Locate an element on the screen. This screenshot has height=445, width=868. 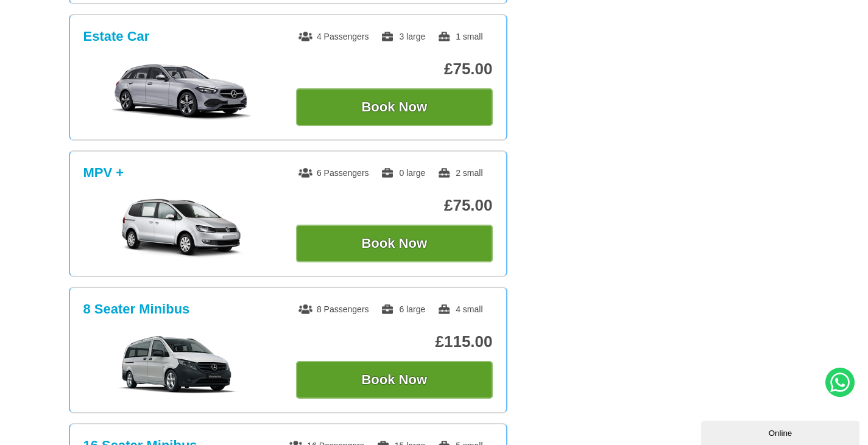
span: 1 small is located at coordinates (459, 37).